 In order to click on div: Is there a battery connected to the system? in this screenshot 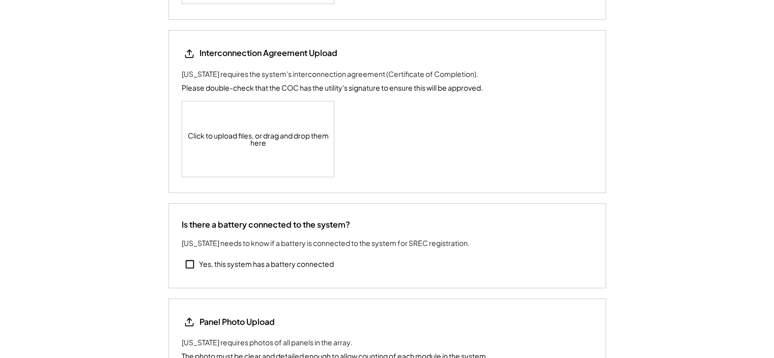, I will do `click(265, 224)`.